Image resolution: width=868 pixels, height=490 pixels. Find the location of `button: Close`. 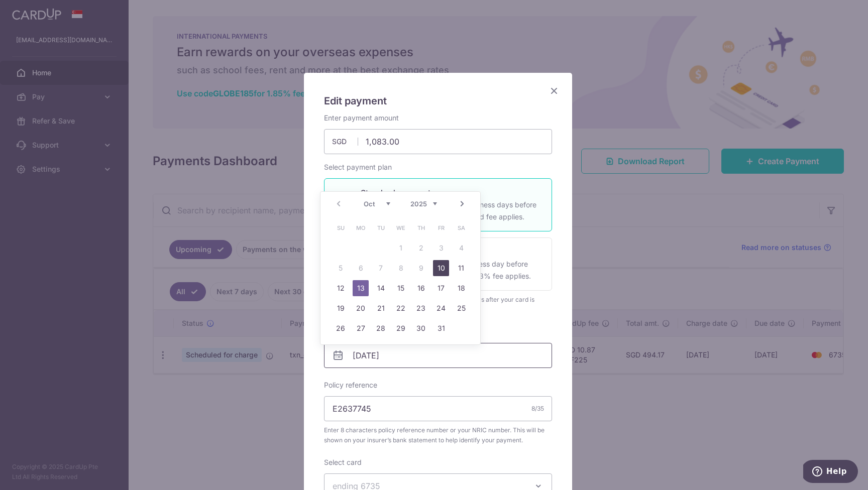

button: Close is located at coordinates (554, 91).